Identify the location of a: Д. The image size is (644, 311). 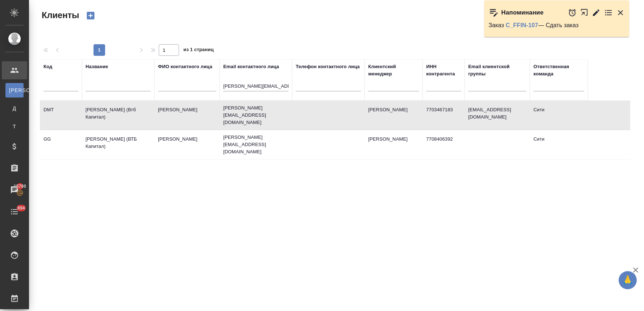
(14, 108).